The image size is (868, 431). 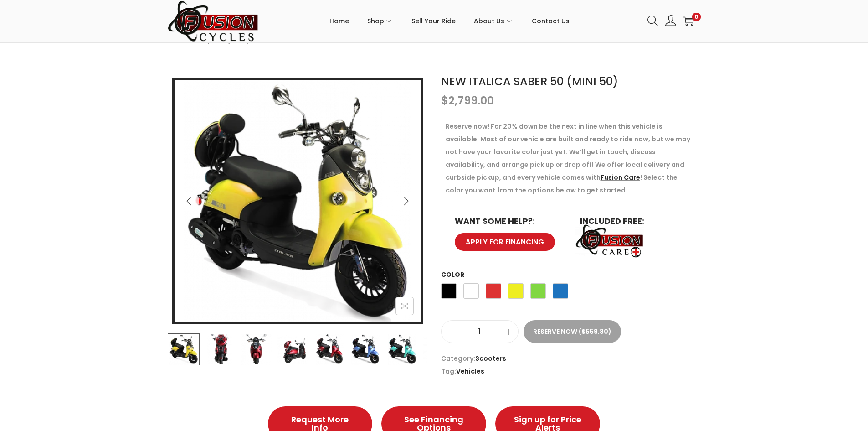 I want to click on img: NEW ITALICA SABER 50 (MINI 50), so click(x=298, y=203).